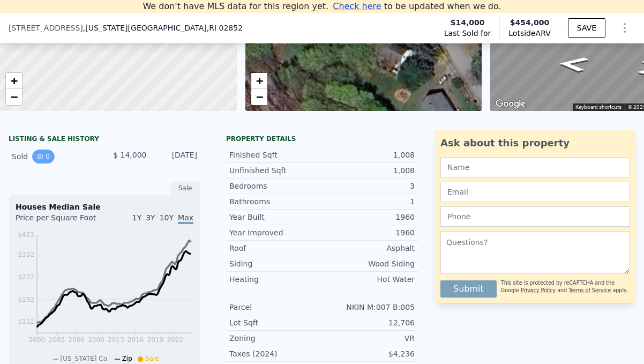 The image size is (644, 364). Describe the element at coordinates (535, 167) in the screenshot. I see `input: Name` at that location.